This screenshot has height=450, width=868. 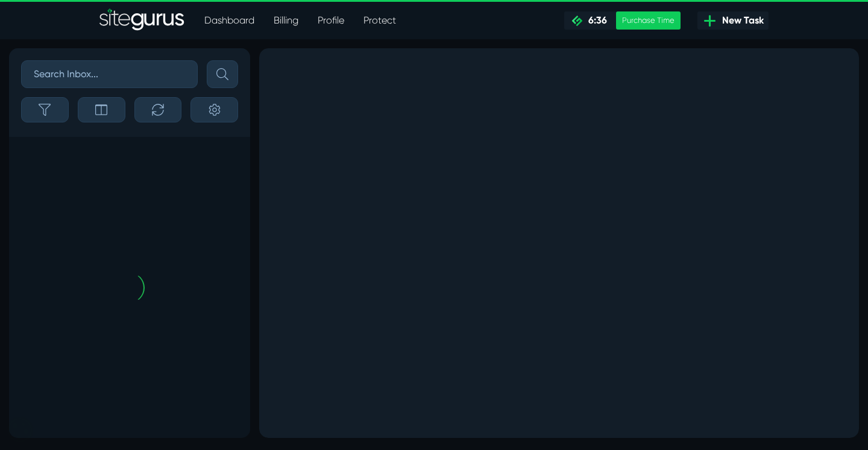 I want to click on span: New Task, so click(x=740, y=21).